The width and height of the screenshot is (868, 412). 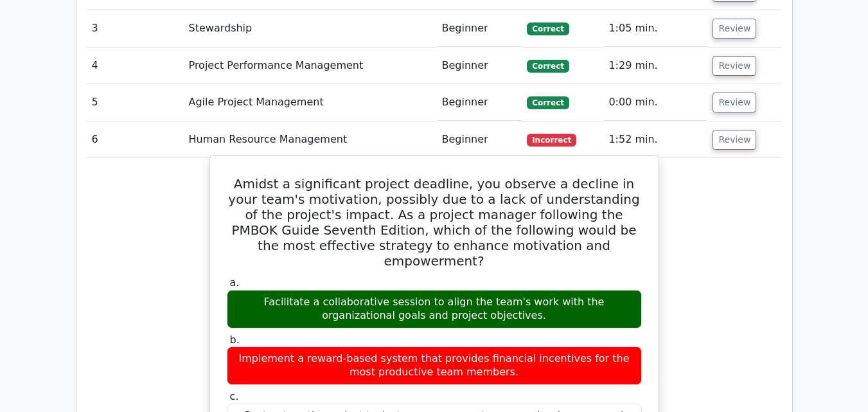 I want to click on div: Implement a reward-based system that provides financial incentives for the most productive team m..., so click(x=434, y=366).